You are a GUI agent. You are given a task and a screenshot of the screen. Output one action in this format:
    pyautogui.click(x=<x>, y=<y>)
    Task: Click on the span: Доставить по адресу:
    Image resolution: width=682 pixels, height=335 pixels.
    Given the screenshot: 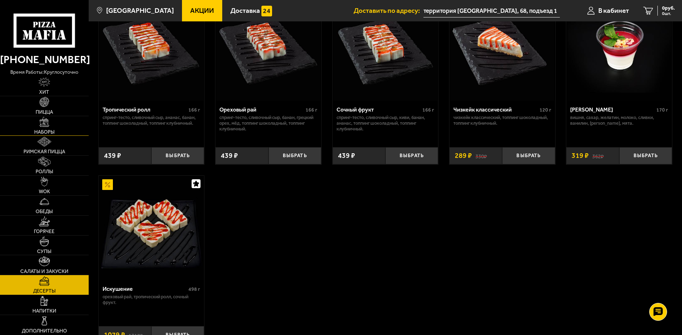 What is the action you would take?
    pyautogui.click(x=388, y=10)
    